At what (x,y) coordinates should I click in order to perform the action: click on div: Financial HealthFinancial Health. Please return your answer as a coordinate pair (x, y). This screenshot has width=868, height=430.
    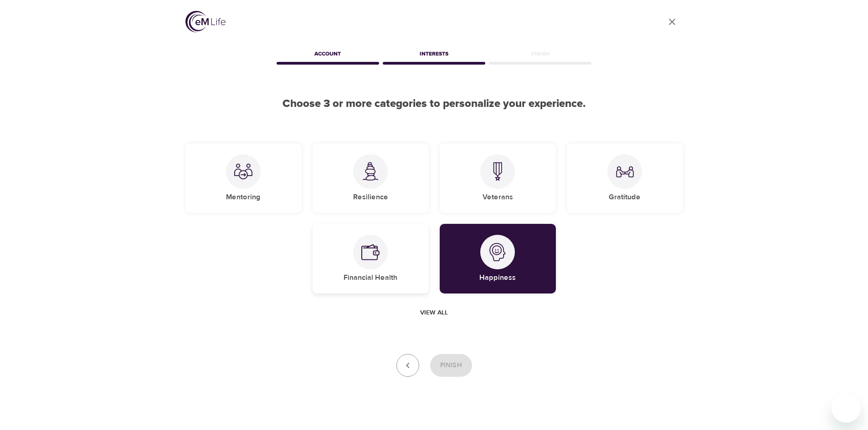
    Looking at the image, I should click on (371, 258).